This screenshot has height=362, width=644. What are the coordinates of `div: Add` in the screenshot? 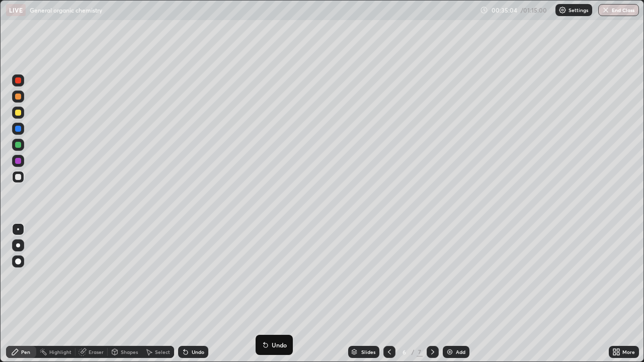 It's located at (460, 352).